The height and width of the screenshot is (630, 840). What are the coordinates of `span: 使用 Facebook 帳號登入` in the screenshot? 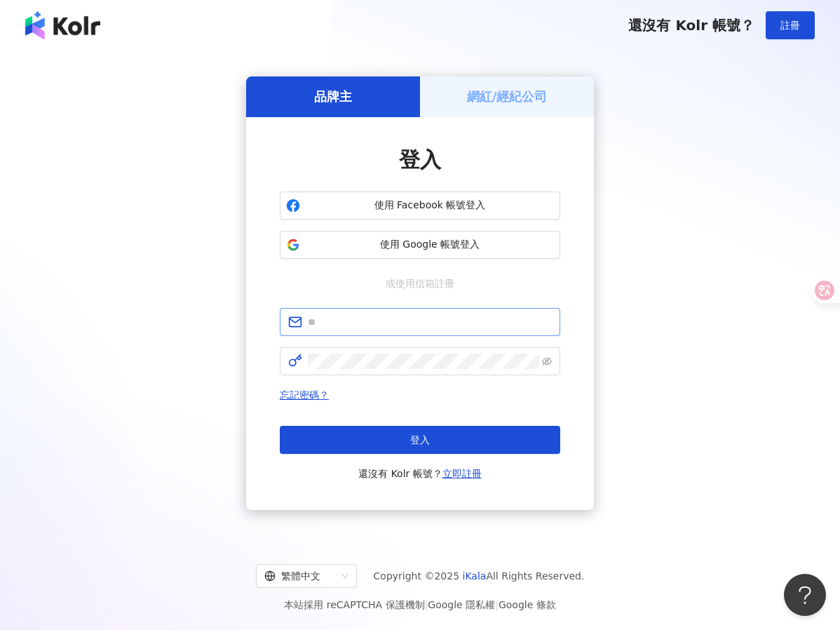 It's located at (430, 205).